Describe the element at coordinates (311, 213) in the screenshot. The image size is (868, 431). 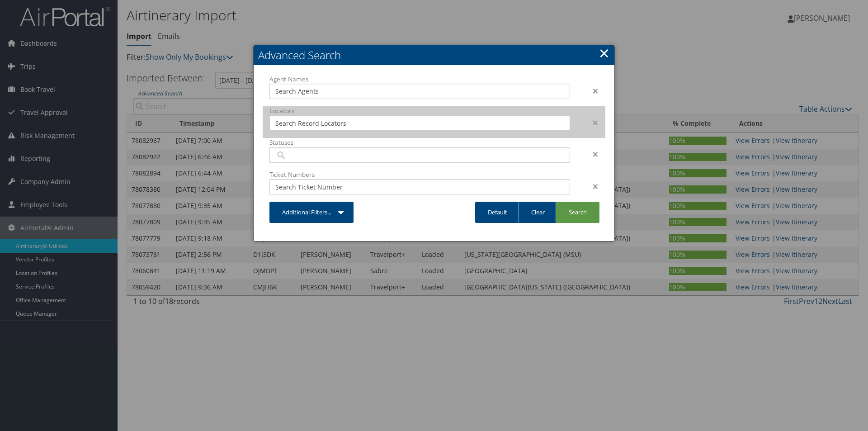
I see `a: Additional Filters...` at that location.